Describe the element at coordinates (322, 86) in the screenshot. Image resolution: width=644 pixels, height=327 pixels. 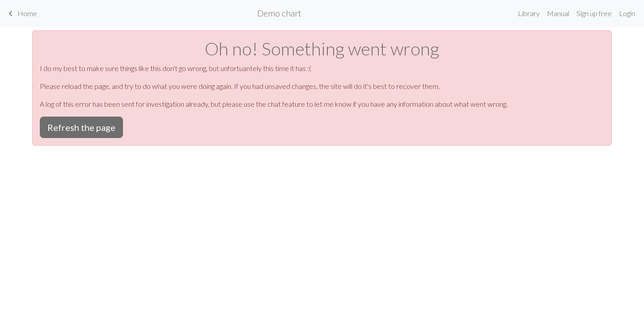
I see `p: Please reload the page, and try to do what you were doing again. If you had unsaved changes, the ...` at that location.